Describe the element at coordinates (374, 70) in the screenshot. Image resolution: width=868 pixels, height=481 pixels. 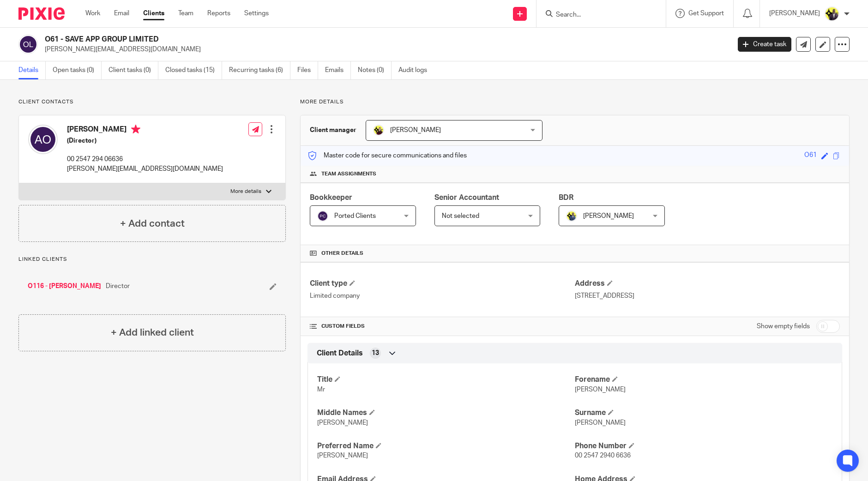
I see `a: Notes (0)` at that location.